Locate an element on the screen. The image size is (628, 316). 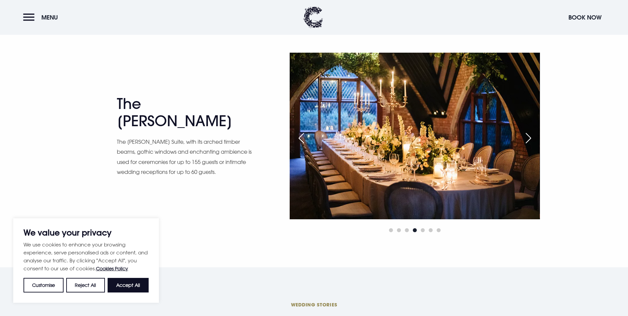
p: We use cookies to enhance your browsing experience, serve personalised ads or content, and analys... is located at coordinates (86, 256).